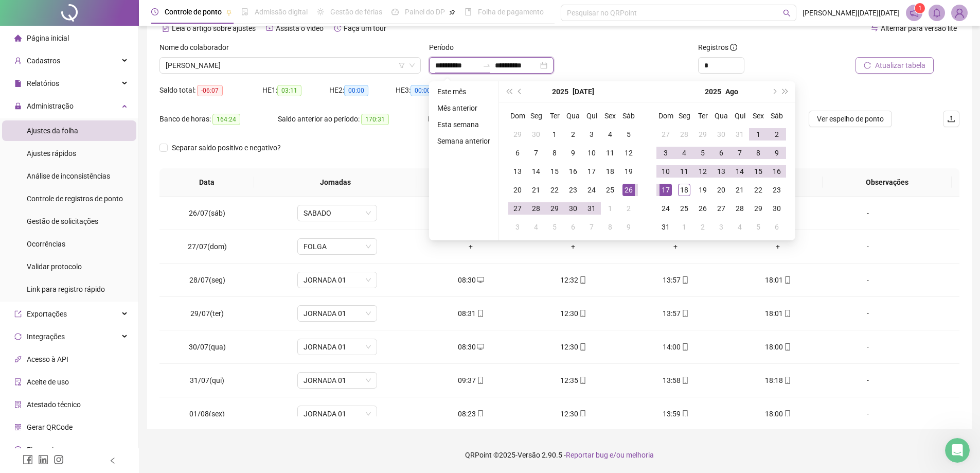  What do you see at coordinates (740, 153) in the screenshot?
I see `td: 2025-08-07` at bounding box center [740, 153].